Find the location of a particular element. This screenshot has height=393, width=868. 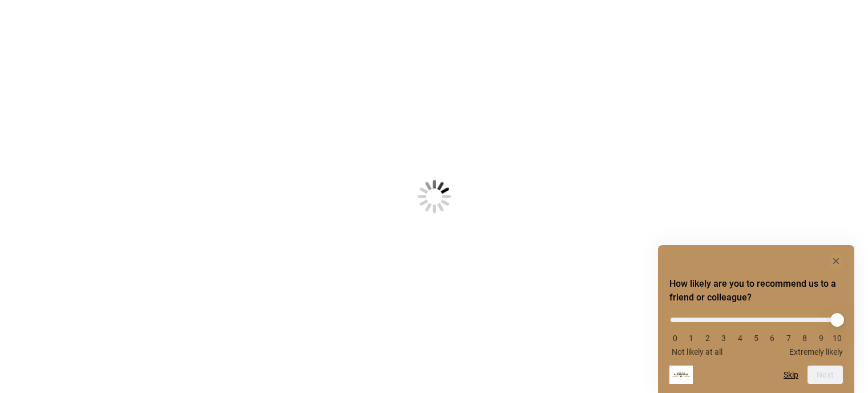

li: 1 is located at coordinates (690, 338).